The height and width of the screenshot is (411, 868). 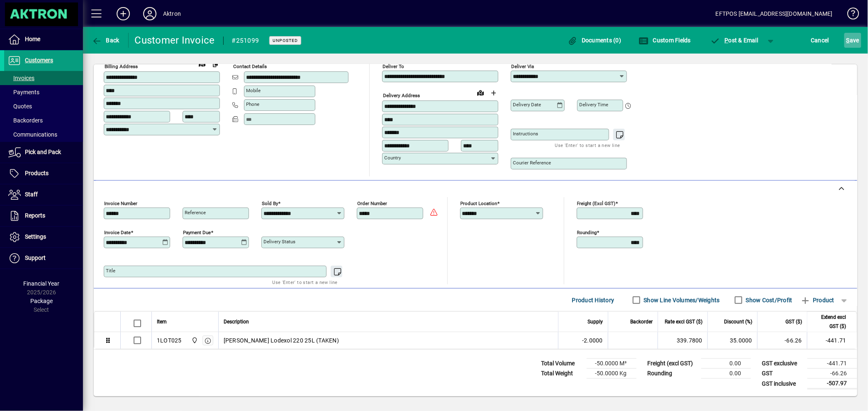 I want to click on span: Product, so click(x=817, y=301).